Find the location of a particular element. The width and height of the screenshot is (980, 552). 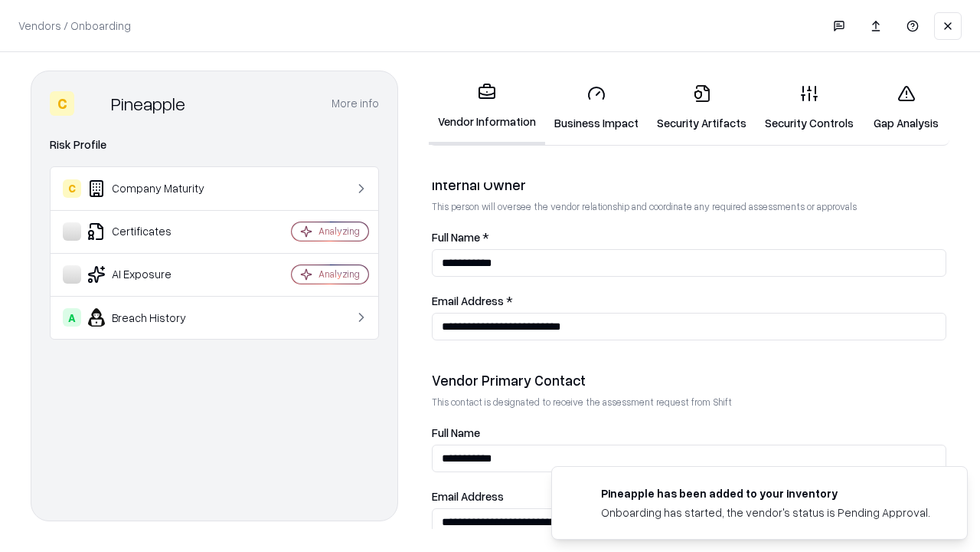

img: pineappleenergy.com is located at coordinates (580, 494).